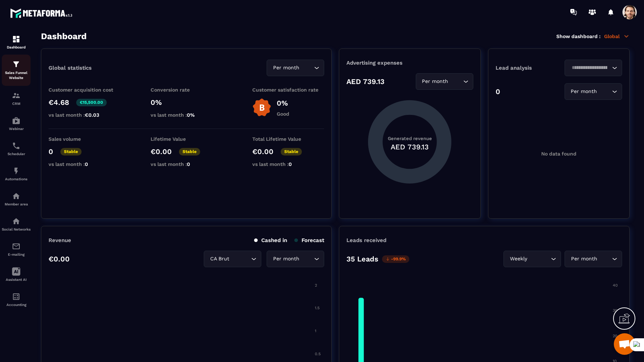 The height and width of the screenshot is (362, 644). I want to click on p: Show dashboard :, so click(579, 36).